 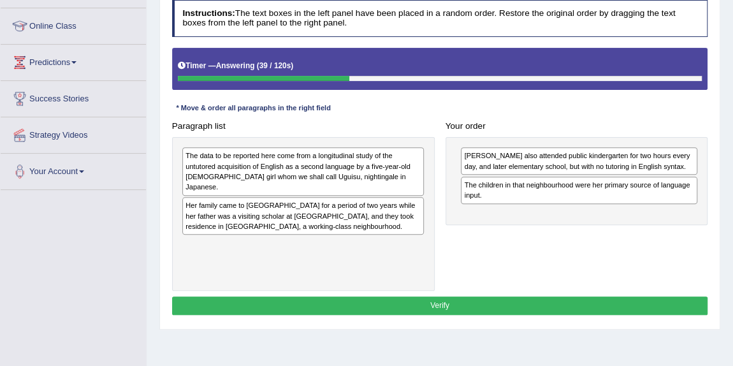 What do you see at coordinates (73, 97) in the screenshot?
I see `a: Success Stories` at bounding box center [73, 97].